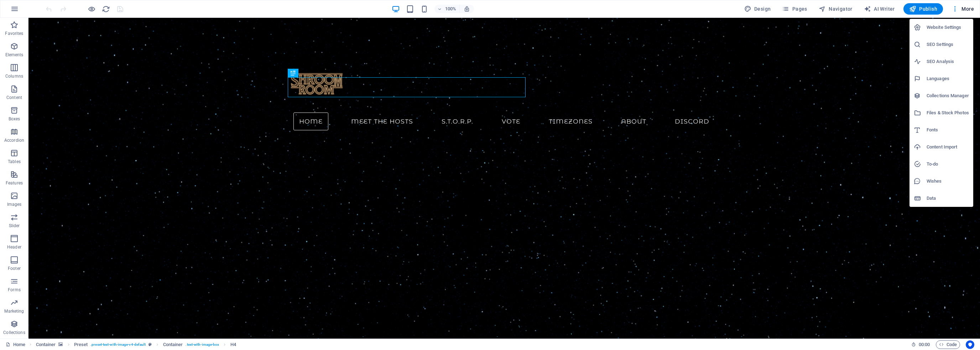 The width and height of the screenshot is (980, 350). I want to click on h6: SEO Analysis, so click(948, 61).